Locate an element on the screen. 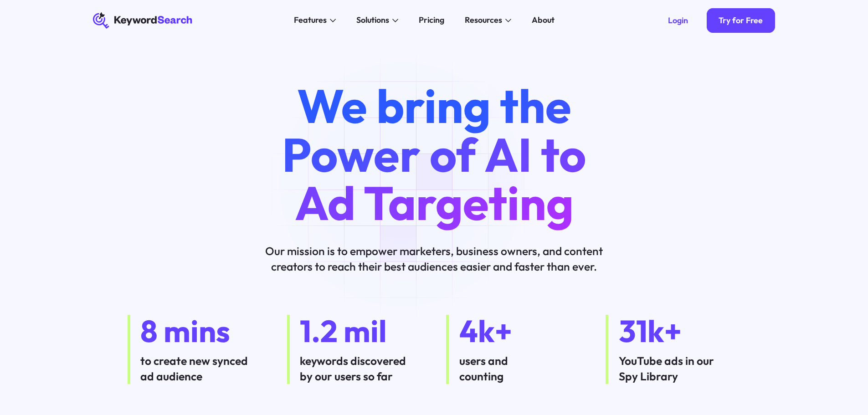 The width and height of the screenshot is (868, 415). div: to create new synced ad audience is located at coordinates (202, 368).